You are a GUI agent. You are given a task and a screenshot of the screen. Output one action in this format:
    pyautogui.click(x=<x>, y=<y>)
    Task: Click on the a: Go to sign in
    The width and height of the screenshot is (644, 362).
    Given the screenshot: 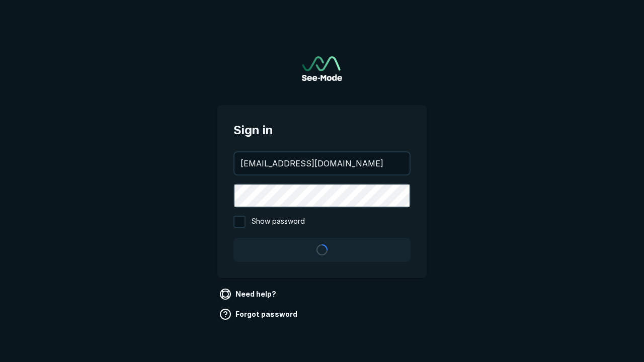 What is the action you would take?
    pyautogui.click(x=322, y=69)
    